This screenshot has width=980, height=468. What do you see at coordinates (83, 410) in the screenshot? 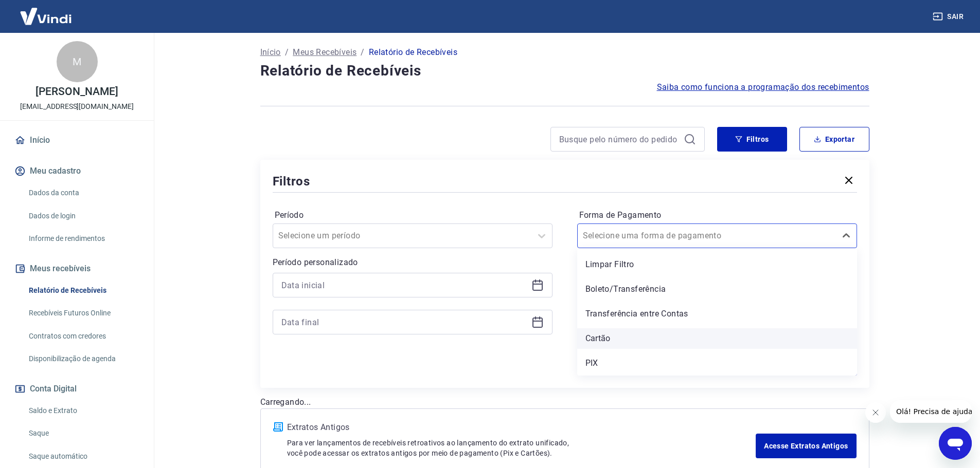
I see `a: Saldo e Extrato` at bounding box center [83, 410].